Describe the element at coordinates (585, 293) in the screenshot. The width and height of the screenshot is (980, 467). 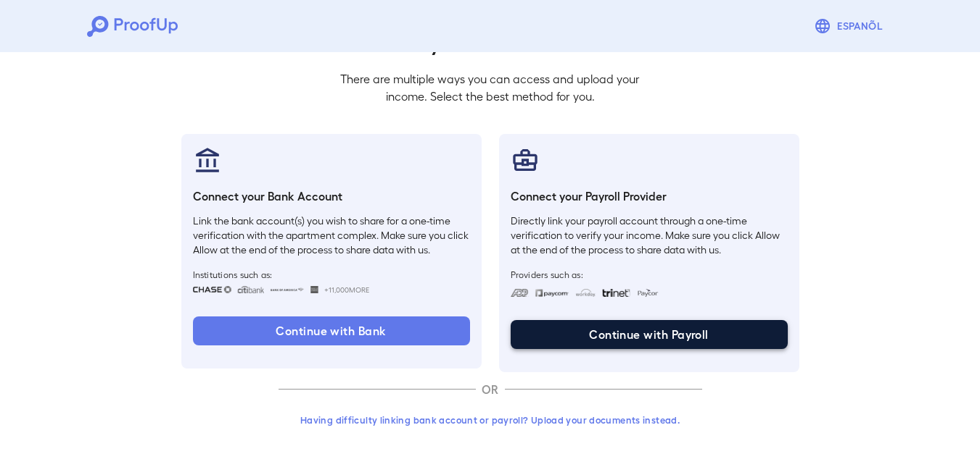
I see `img: workday.svg` at that location.